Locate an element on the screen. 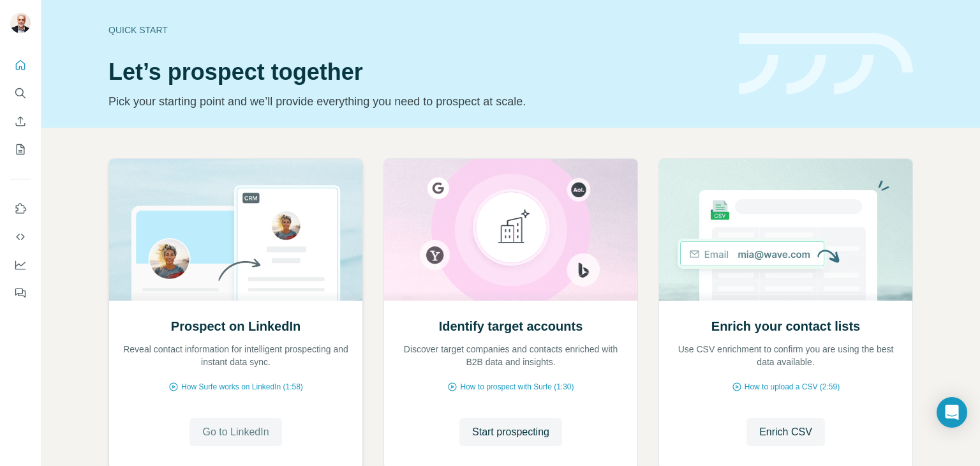 The width and height of the screenshot is (980, 466). button: Dashboard is located at coordinates (20, 265).